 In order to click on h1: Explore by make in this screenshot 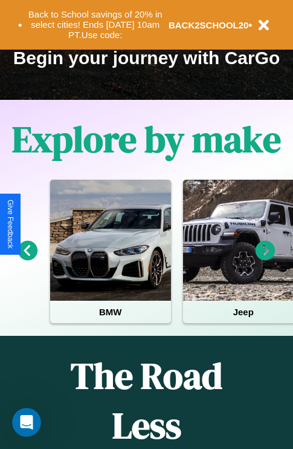, I will do `click(146, 139)`.